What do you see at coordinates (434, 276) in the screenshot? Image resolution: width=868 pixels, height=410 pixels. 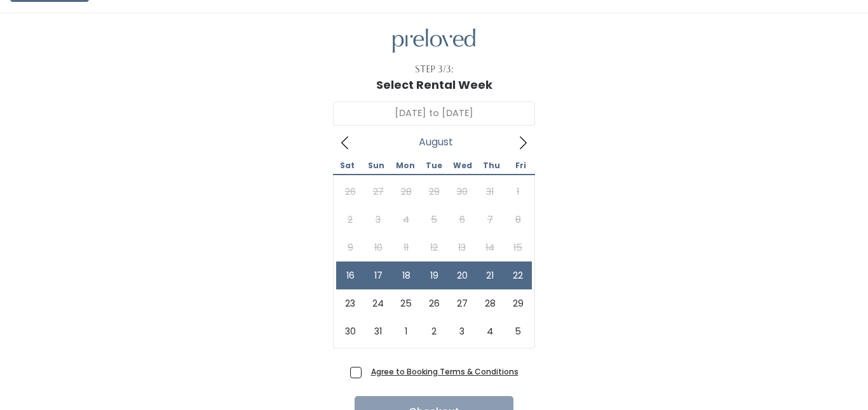 I see `span: August 19, 2025` at bounding box center [434, 276].